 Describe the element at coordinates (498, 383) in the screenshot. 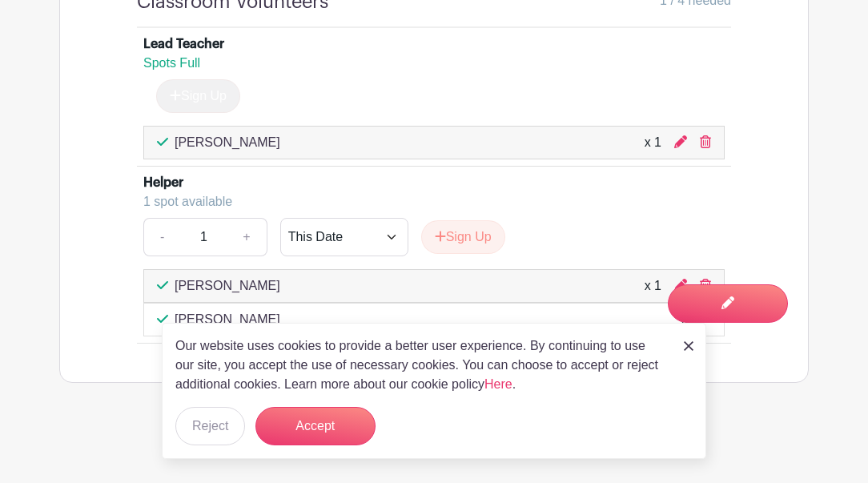

I see `a: Here` at that location.